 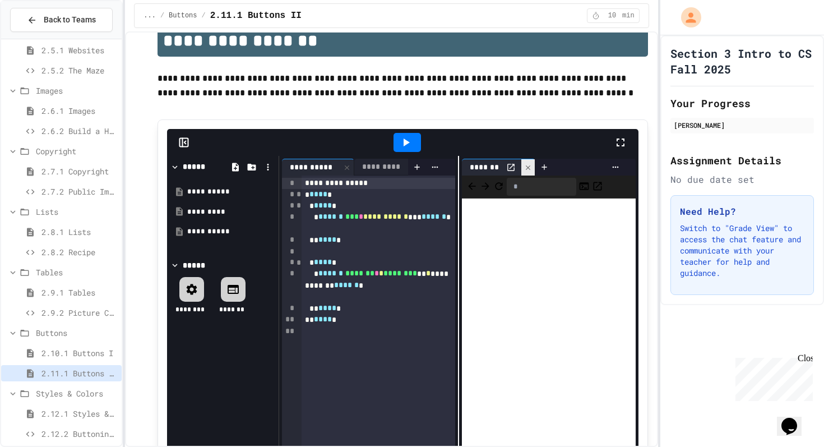 I want to click on span: 2.12.2 Buttoning Up, so click(x=79, y=433).